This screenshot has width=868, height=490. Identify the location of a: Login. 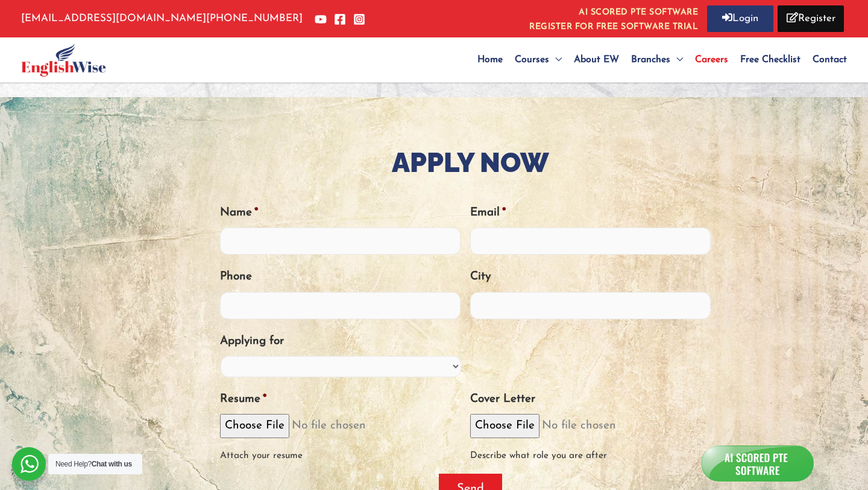
(740, 19).